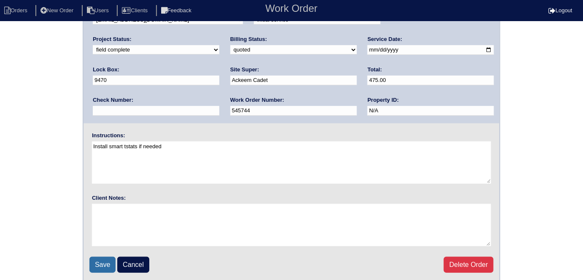 The height and width of the screenshot is (280, 583). Describe the element at coordinates (245, 70) in the screenshot. I see `label: Site Super:` at that location.